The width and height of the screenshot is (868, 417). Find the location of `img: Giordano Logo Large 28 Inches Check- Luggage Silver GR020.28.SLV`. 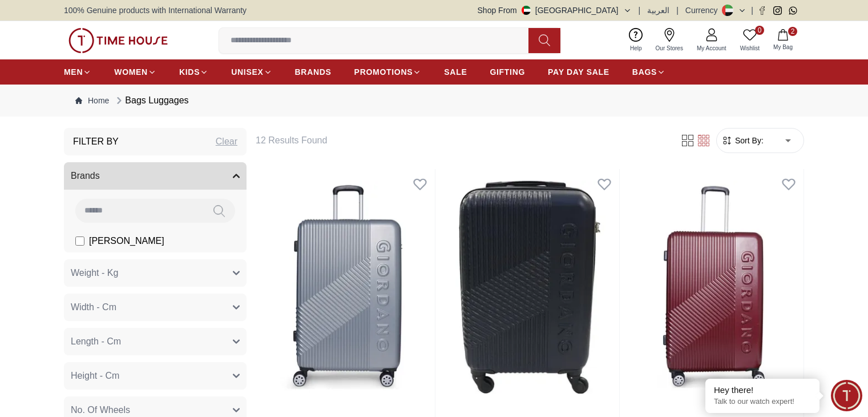

img: Giordano Logo Large 28 Inches Check- Luggage Silver GR020.28.SLV is located at coordinates (345, 287).